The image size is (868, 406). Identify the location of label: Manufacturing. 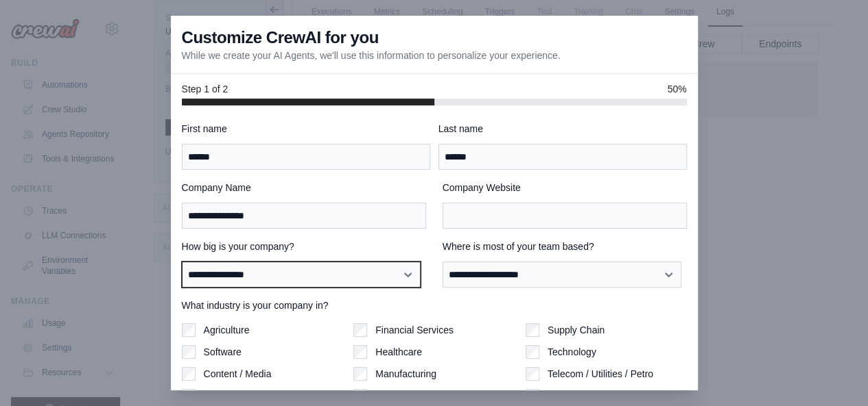
(405, 374).